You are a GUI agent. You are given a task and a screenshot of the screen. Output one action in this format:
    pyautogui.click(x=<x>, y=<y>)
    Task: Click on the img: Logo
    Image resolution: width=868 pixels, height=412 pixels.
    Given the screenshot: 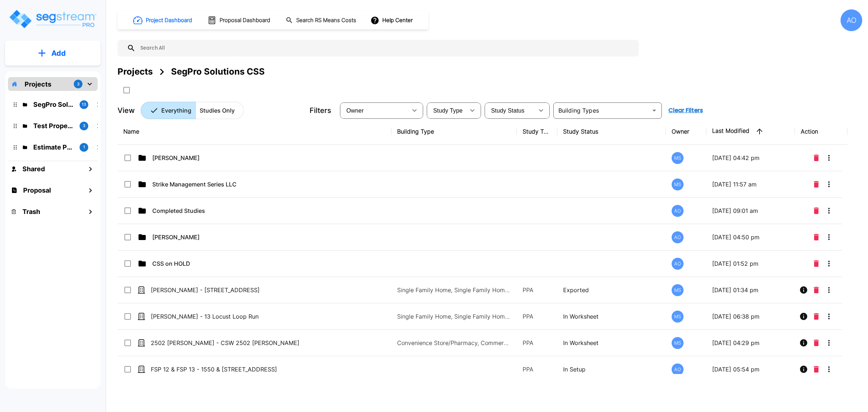 What is the action you would take?
    pyautogui.click(x=53, y=19)
    